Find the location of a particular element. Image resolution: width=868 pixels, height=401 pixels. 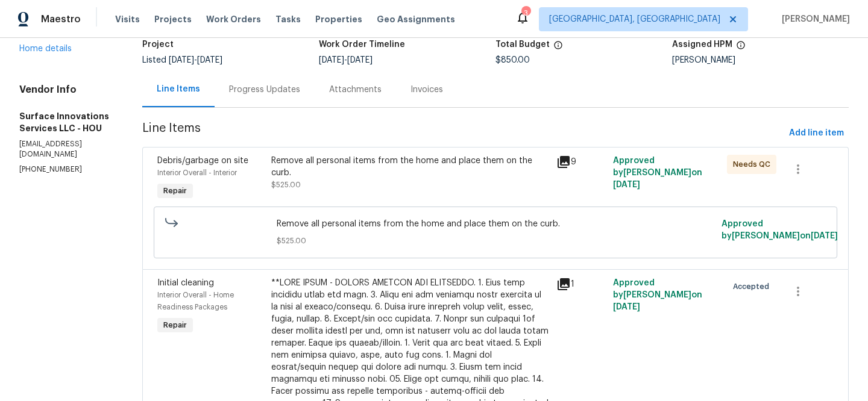

span: The hpm assigned to this work order. is located at coordinates (740, 48).